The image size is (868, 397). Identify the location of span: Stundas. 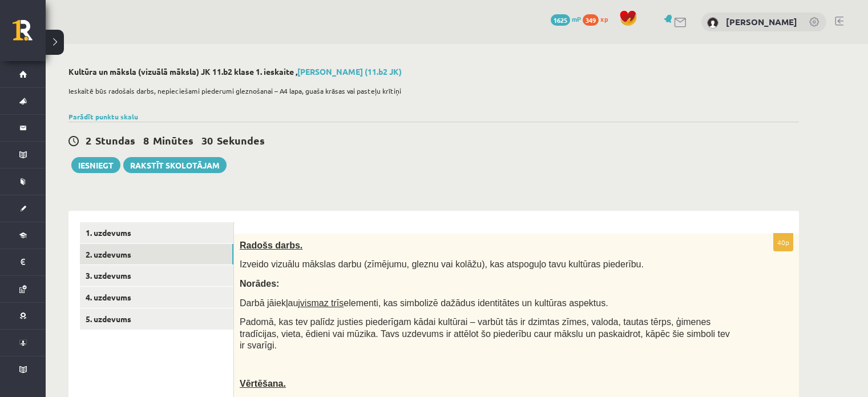
(115, 140).